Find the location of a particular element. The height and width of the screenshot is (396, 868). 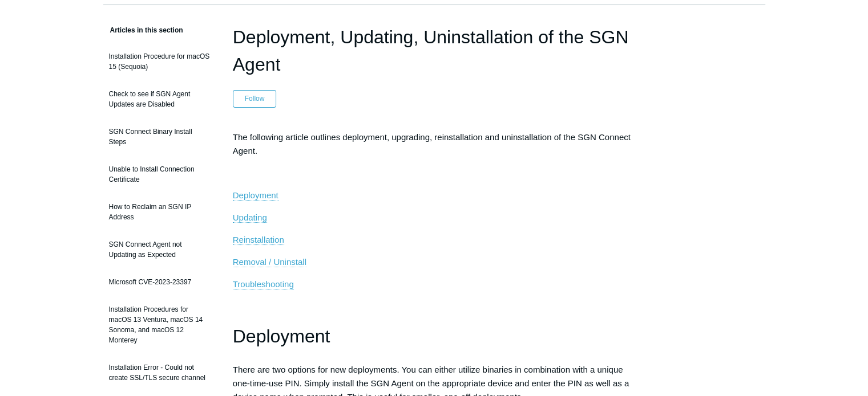

a: How to Reclaim an SGN IP Address is located at coordinates (159, 212).